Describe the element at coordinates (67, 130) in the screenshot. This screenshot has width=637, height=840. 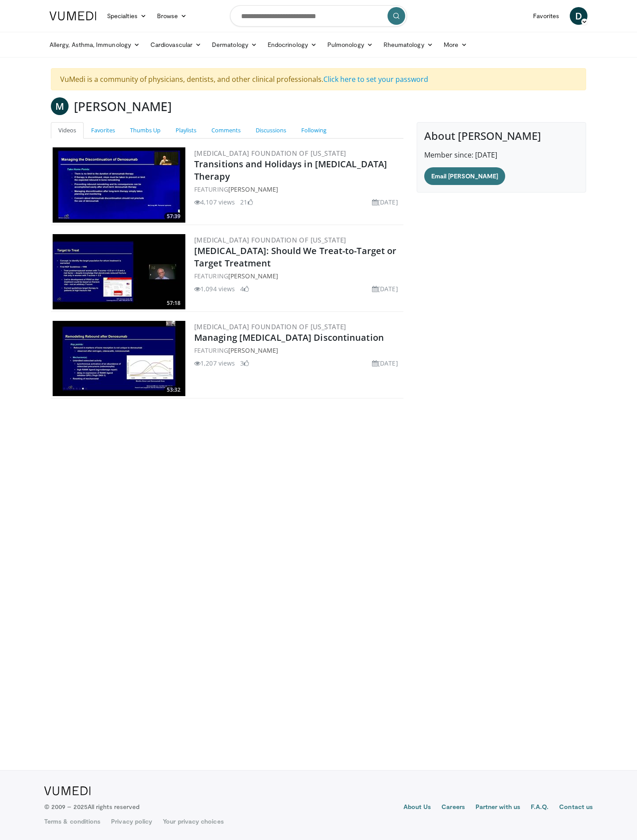
I see `a: Videos` at that location.